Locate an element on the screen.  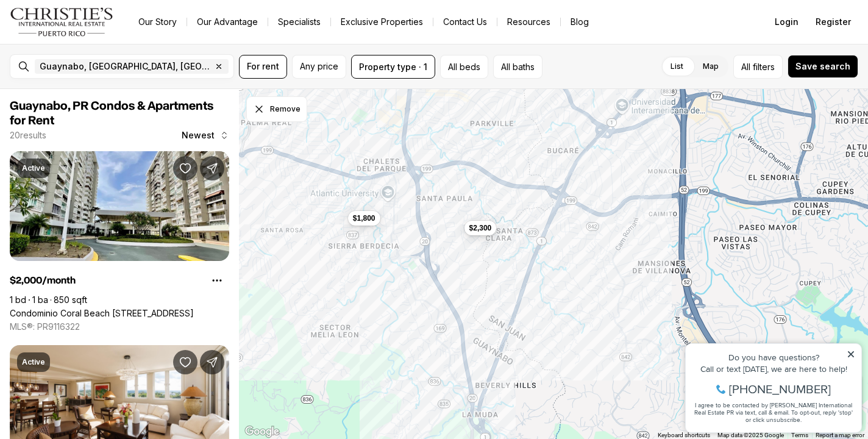
button: For rent is located at coordinates (263, 66).